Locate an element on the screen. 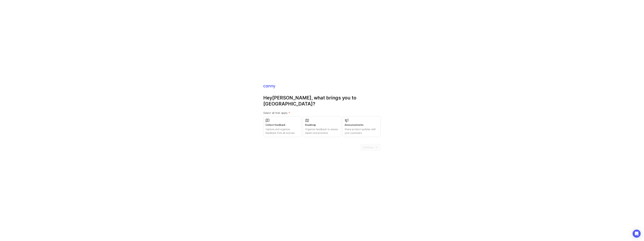  div: Announcements is located at coordinates (361, 125).